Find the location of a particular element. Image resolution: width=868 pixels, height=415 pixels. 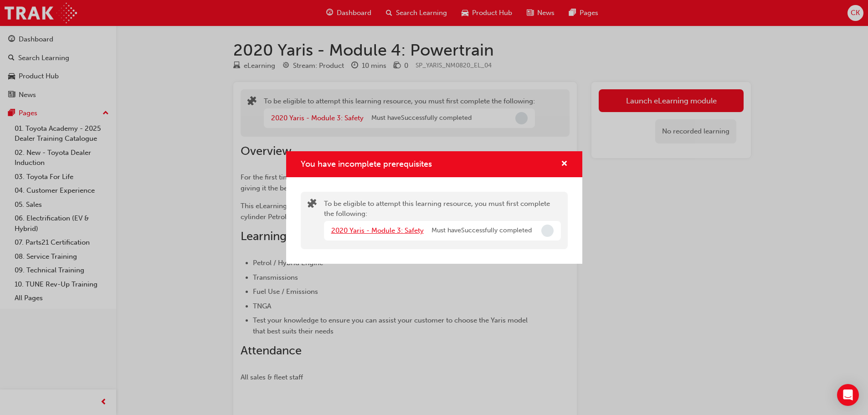

span: Must have Successfully completed is located at coordinates (481, 230).